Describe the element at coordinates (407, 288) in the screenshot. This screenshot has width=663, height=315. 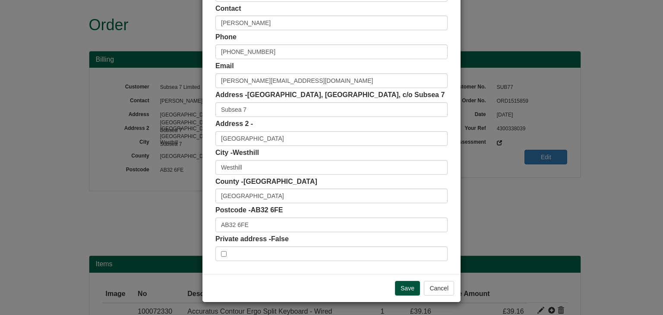
I see `input: Save` at that location.